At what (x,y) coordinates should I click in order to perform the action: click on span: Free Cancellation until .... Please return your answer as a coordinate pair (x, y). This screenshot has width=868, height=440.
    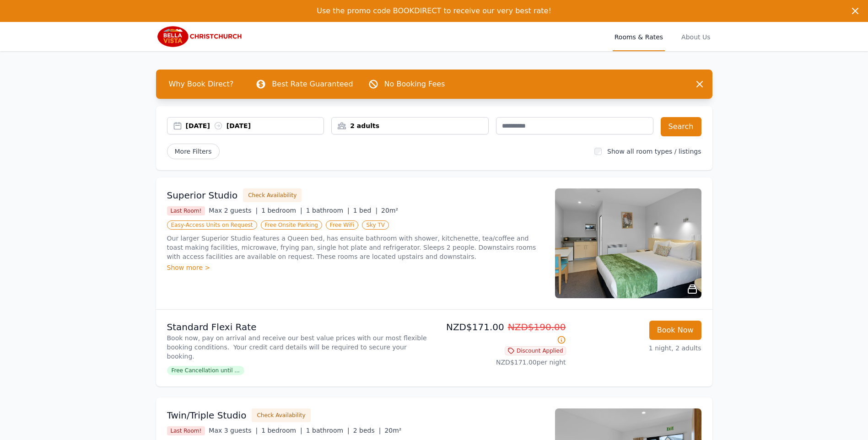
    Looking at the image, I should click on (206, 371).